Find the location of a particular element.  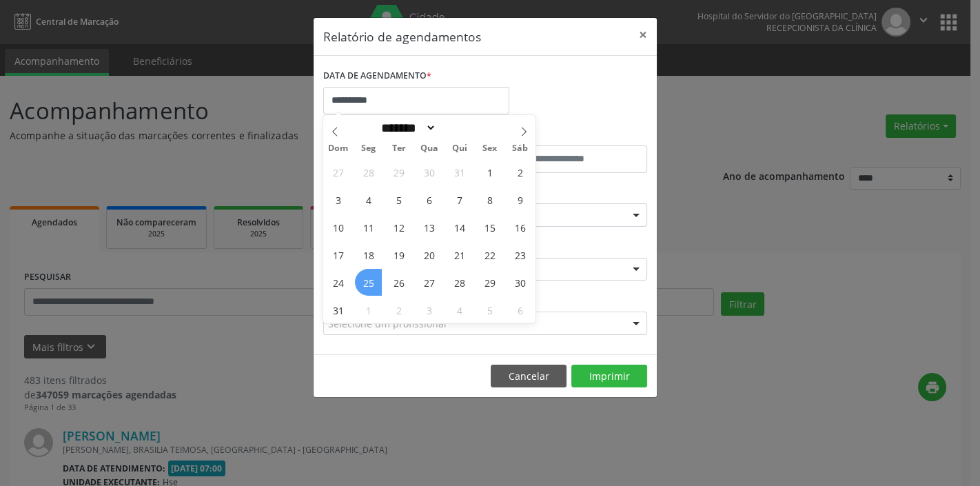

span: Julho 28, 2025 is located at coordinates (368, 172).